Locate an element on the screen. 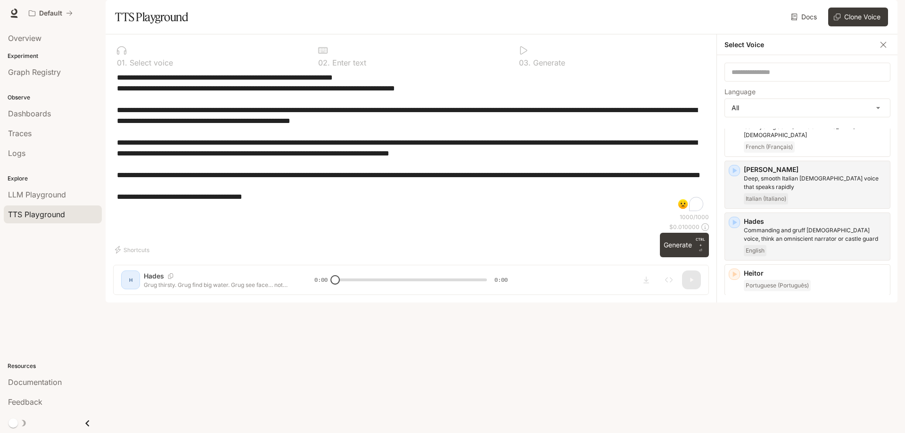 The height and width of the screenshot is (433, 905). p: Deep, smooth Italian male voice that speaks rapidly is located at coordinates (815, 183).